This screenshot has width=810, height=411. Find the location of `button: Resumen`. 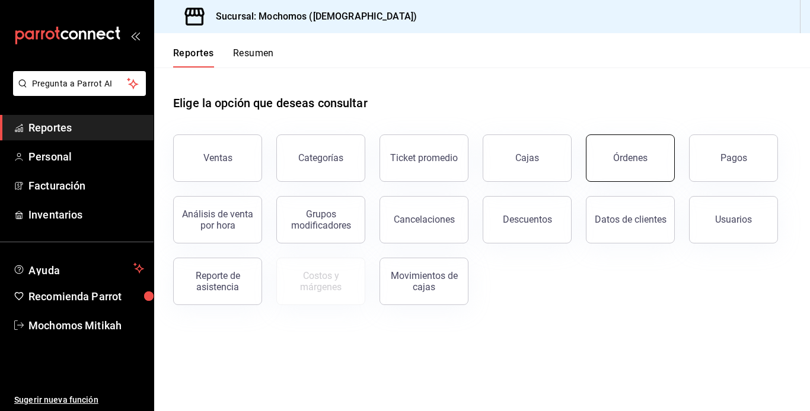

button: Resumen is located at coordinates (253, 58).